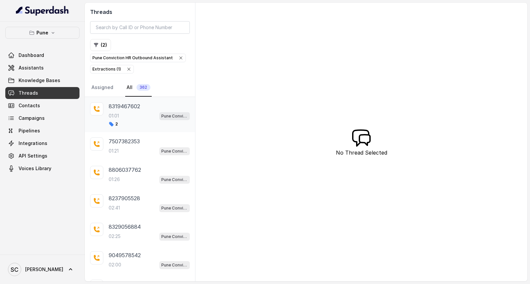 This screenshot has height=284, width=530. What do you see at coordinates (138, 88) in the screenshot?
I see `a: All362` at bounding box center [138, 88].